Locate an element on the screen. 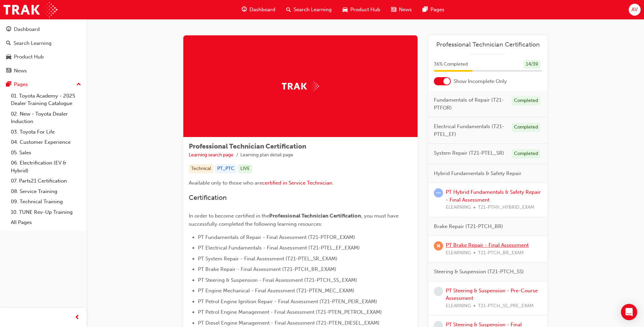 The height and width of the screenshot is (327, 644). span: PT Petrol Engine Management - Final Assessment (T21-PTEN_PETROL_EXAM) is located at coordinates (290, 313).